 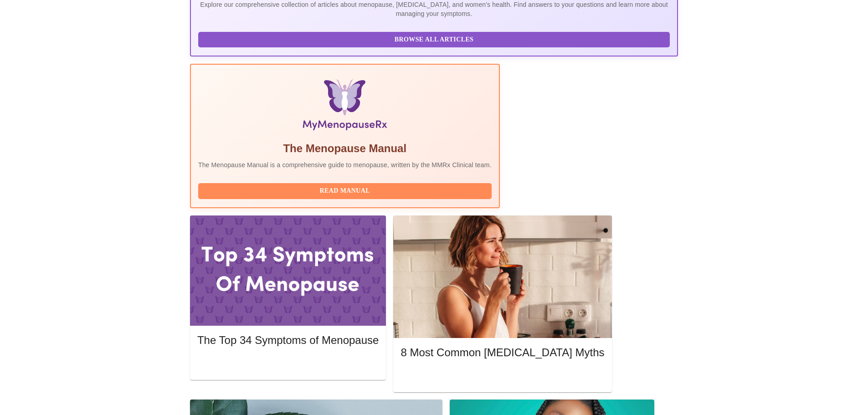 What do you see at coordinates (344, 107) in the screenshot?
I see `img: Menopause Manual` at bounding box center [344, 107].